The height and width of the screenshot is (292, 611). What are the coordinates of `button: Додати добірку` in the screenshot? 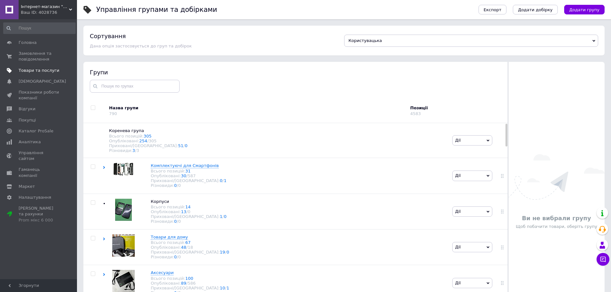 It's located at (535, 10).